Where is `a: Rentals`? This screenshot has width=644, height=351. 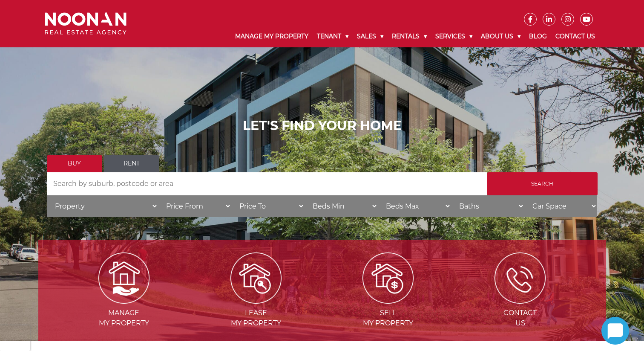
a: Rentals is located at coordinates (410, 37).